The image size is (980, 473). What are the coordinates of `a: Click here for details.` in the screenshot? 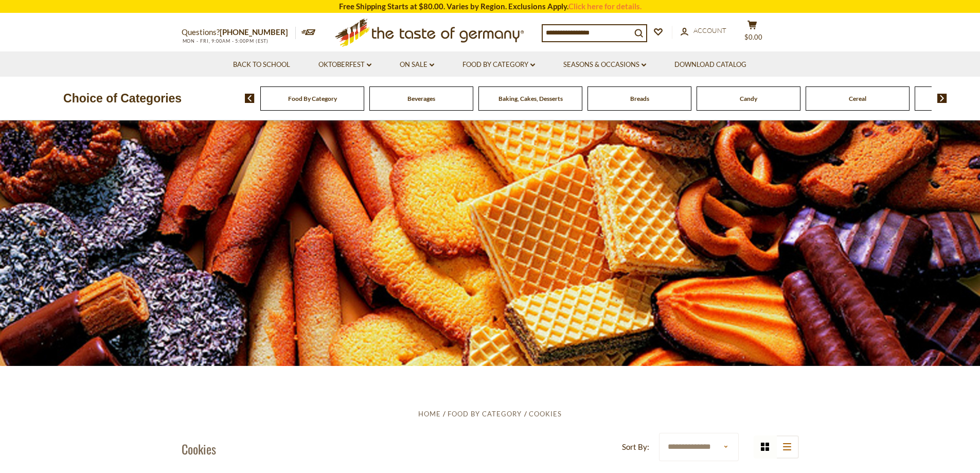 It's located at (605, 6).